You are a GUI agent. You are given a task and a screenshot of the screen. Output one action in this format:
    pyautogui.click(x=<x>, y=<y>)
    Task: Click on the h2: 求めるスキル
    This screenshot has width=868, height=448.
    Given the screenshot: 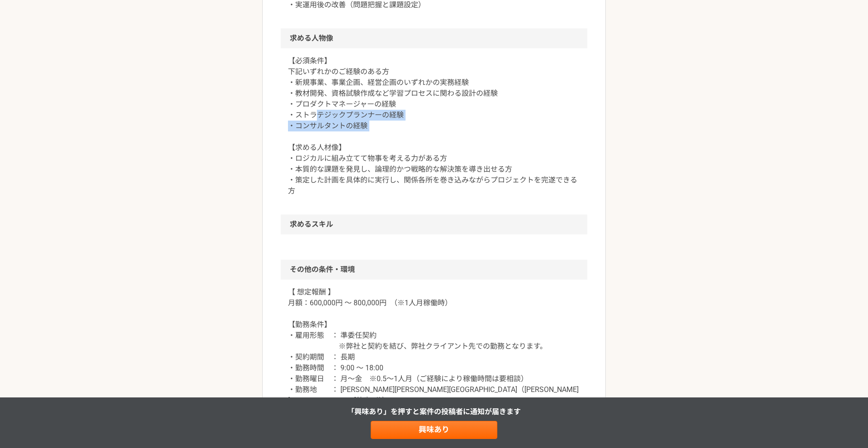 What is the action you would take?
    pyautogui.click(x=434, y=225)
    